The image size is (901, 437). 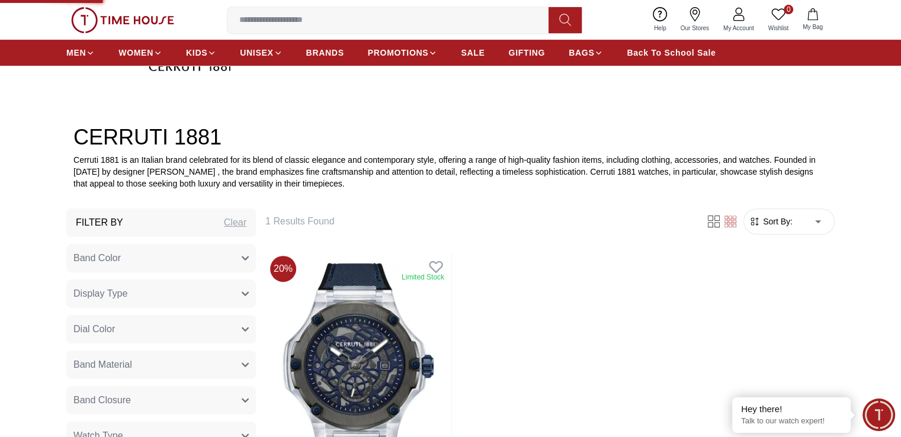 I want to click on button: Band Material, so click(x=161, y=365).